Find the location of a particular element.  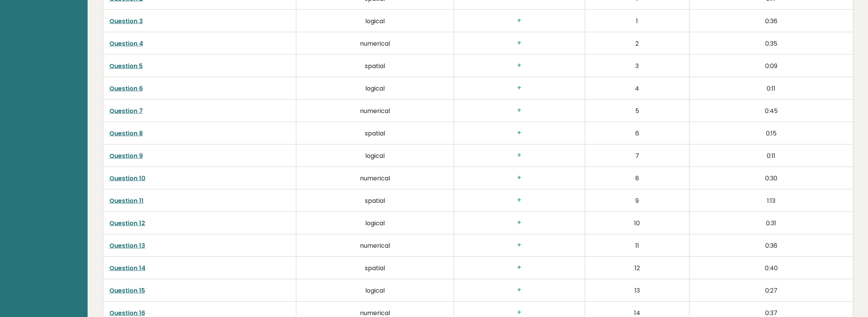

td: 12 is located at coordinates (638, 268).